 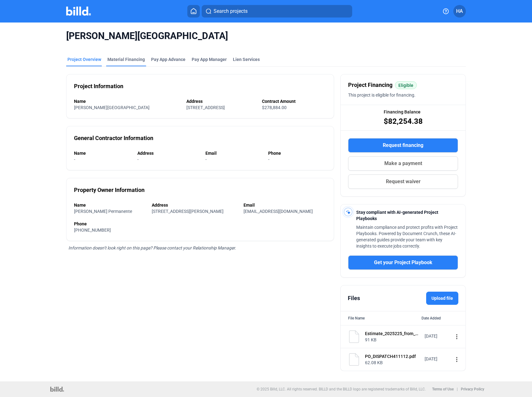 I want to click on div: 62.08 KB, so click(x=393, y=362).